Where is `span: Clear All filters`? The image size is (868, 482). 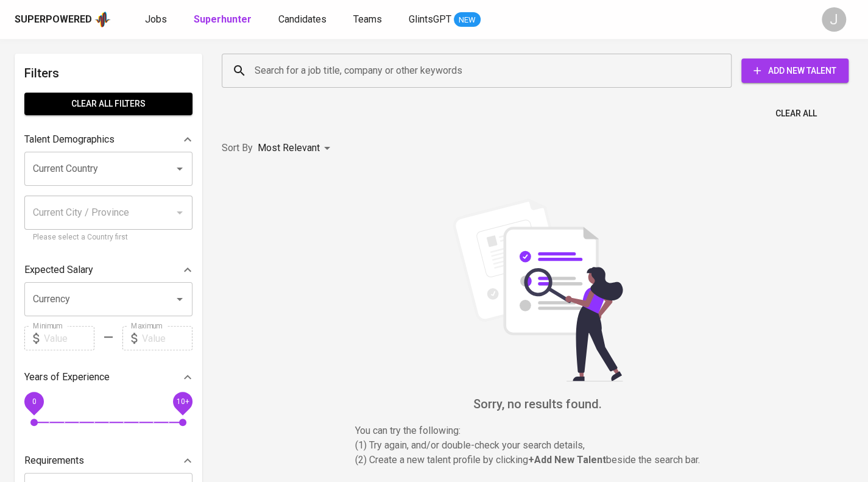
span: Clear All filters is located at coordinates (108, 104).